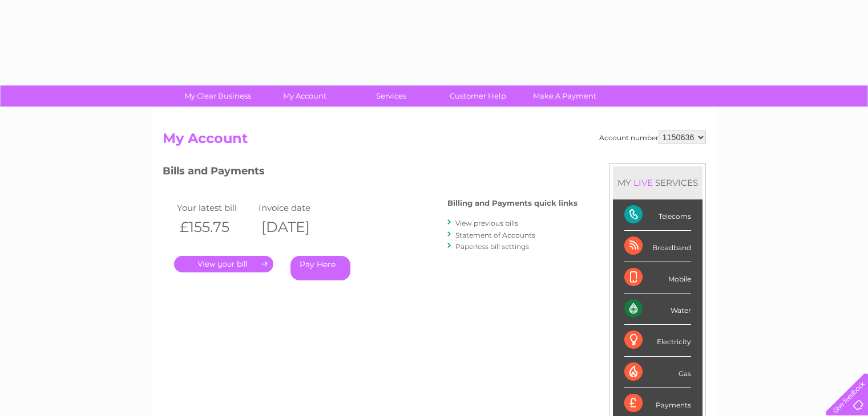  What do you see at coordinates (296, 208) in the screenshot?
I see `td: Invoice date` at bounding box center [296, 208].